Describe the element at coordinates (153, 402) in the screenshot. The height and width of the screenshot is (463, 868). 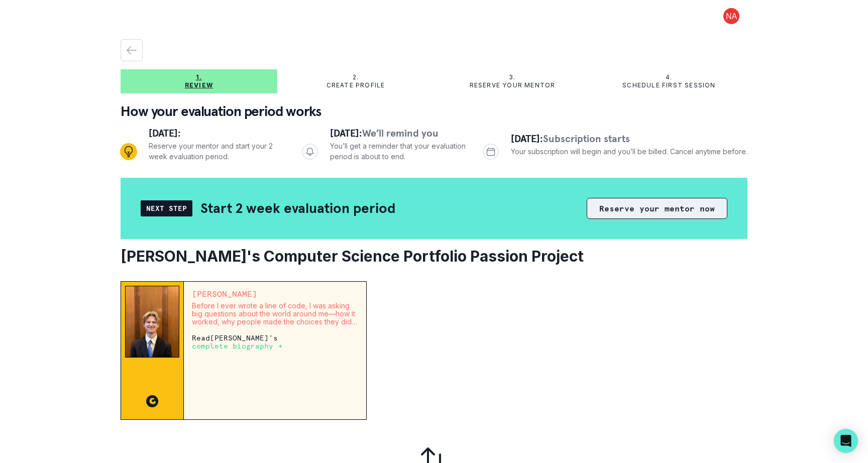
I see `img: CC image` at that location.